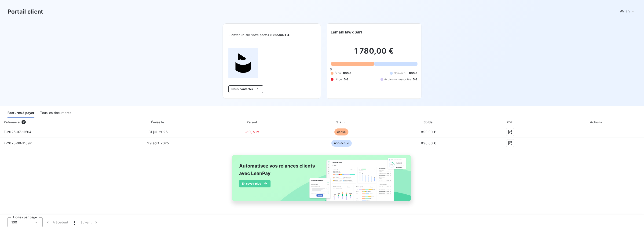 This screenshot has width=644, height=230. I want to click on div: Tous les documents, so click(55, 113).